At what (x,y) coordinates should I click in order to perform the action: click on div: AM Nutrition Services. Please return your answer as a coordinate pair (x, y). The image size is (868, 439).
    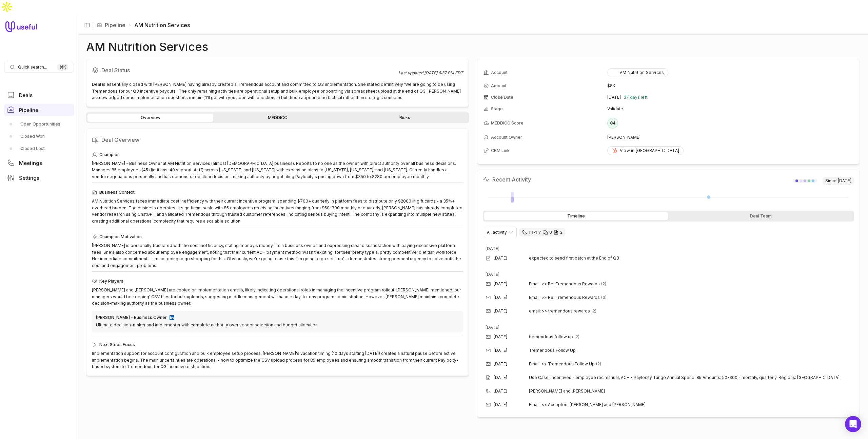
    Looking at the image, I should click on (638, 72).